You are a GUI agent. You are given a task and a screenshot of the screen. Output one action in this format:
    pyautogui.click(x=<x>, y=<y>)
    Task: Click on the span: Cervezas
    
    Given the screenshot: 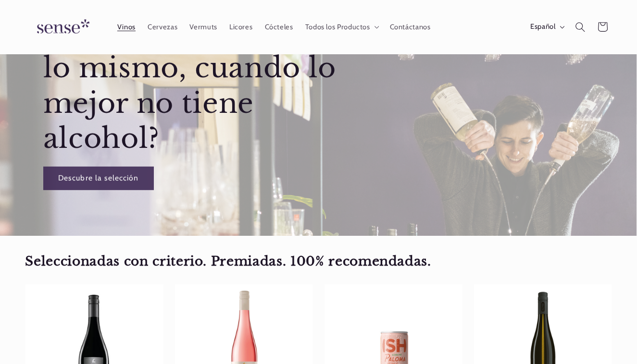 What is the action you would take?
    pyautogui.click(x=163, y=27)
    